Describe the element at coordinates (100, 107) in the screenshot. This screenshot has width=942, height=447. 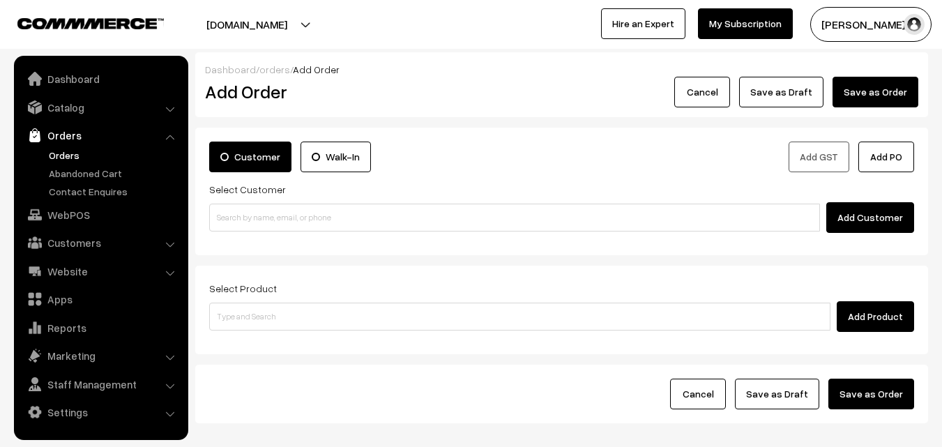
I see `a: Catalog` at that location.